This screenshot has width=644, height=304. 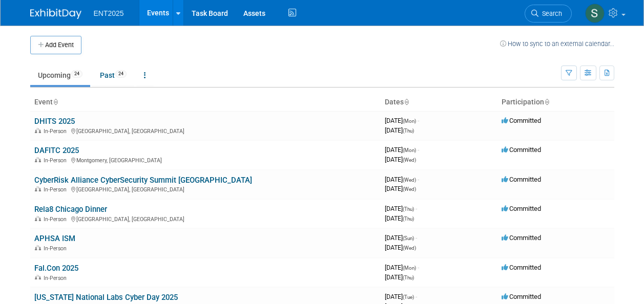 What do you see at coordinates (56, 14) in the screenshot?
I see `img: ExhibitDay` at bounding box center [56, 14].